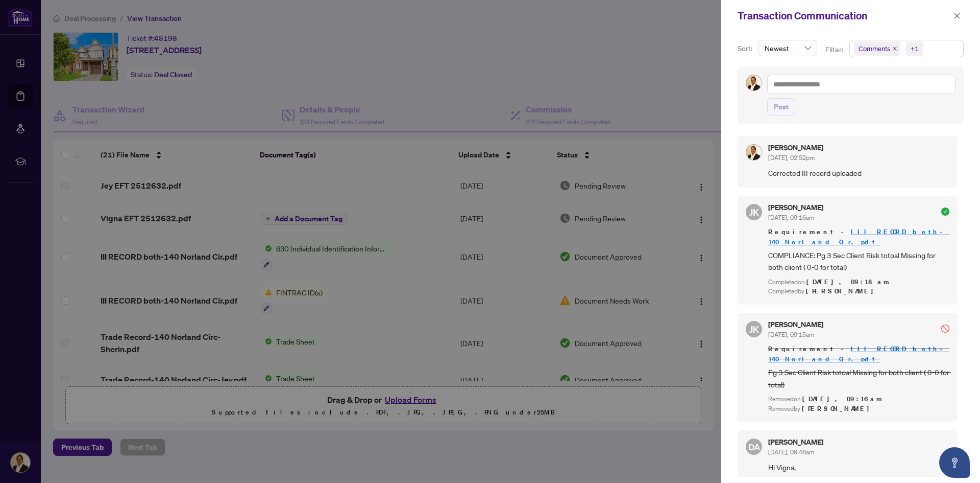 This screenshot has width=980, height=483. Describe the element at coordinates (788, 48) in the screenshot. I see `span: Newest` at that location.